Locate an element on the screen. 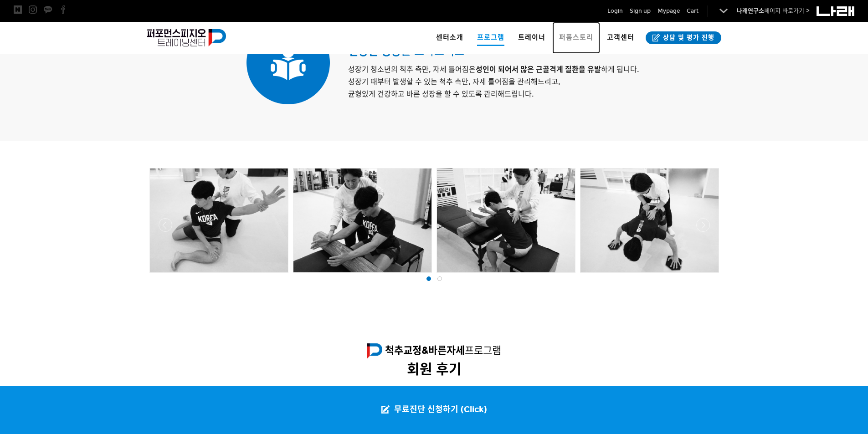 The image size is (868, 434). span: 성장기 청소년의 척추 측만, 자세 틀어짐은 하게 됩니다. is located at coordinates (493, 70).